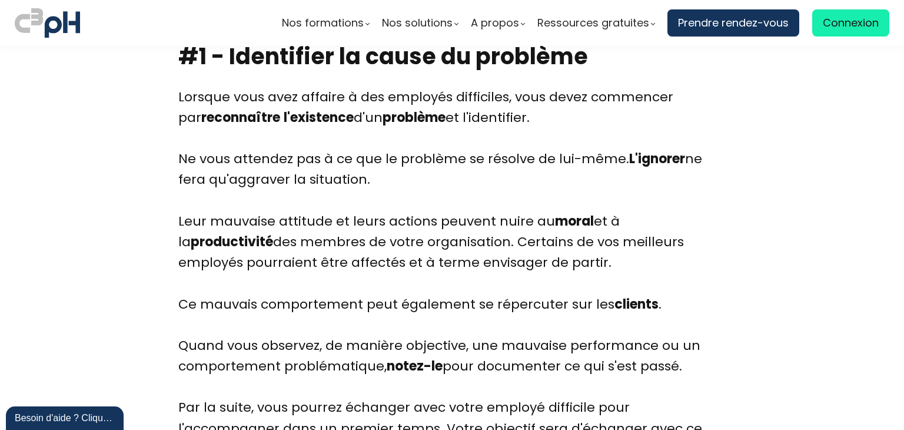  Describe the element at coordinates (417, 23) in the screenshot. I see `span: Nos solutions` at that location.